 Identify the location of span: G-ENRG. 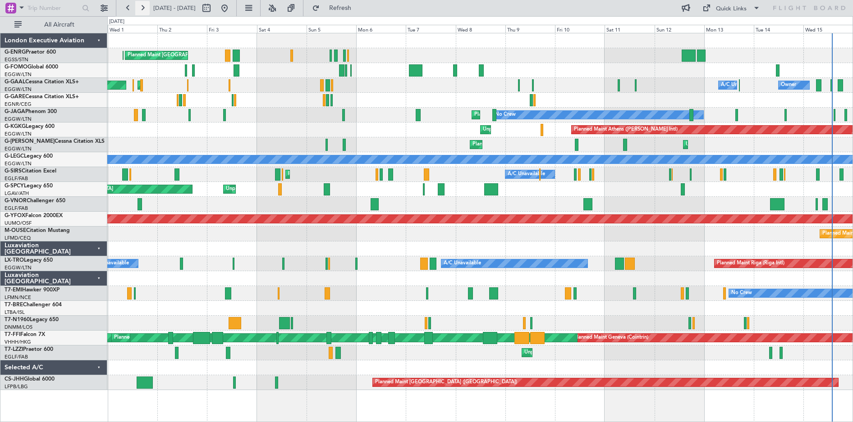
(15, 52).